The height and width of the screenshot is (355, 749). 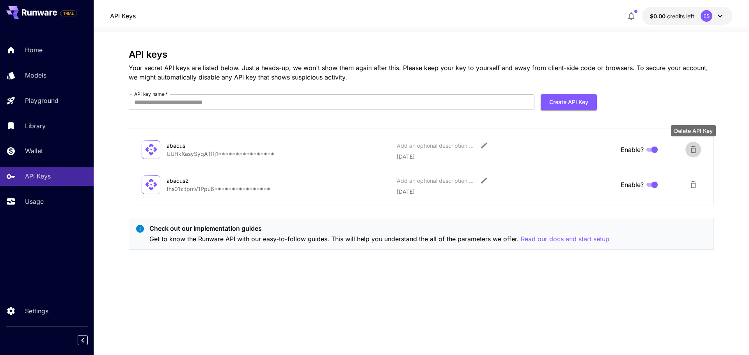 What do you see at coordinates (707, 16) in the screenshot?
I see `div: ES` at bounding box center [707, 16].